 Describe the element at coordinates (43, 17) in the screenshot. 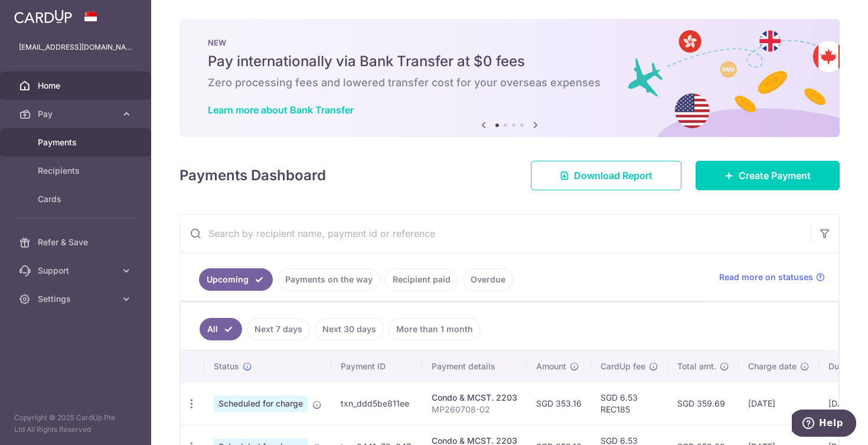

I see `img: CardUp` at that location.